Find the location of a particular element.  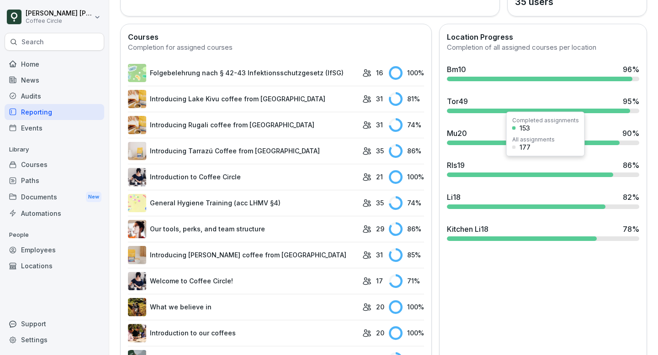

div: Documents is located at coordinates (54, 197).